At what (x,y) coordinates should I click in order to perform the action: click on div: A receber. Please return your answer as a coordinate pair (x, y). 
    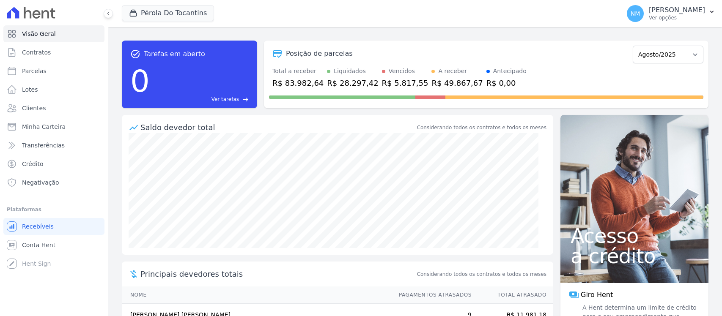
    Looking at the image, I should click on (453, 71).